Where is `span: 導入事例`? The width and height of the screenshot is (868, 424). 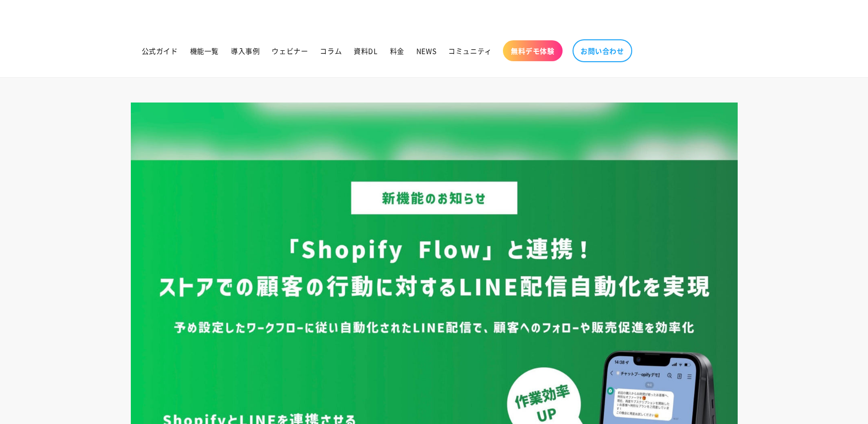
span: 導入事例 is located at coordinates (245, 51).